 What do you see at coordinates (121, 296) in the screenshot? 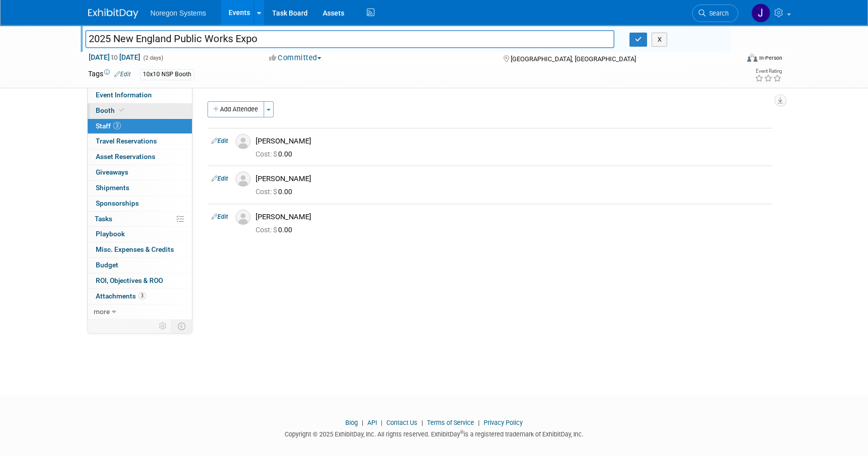
I see `span: Attachments` at bounding box center [121, 296].